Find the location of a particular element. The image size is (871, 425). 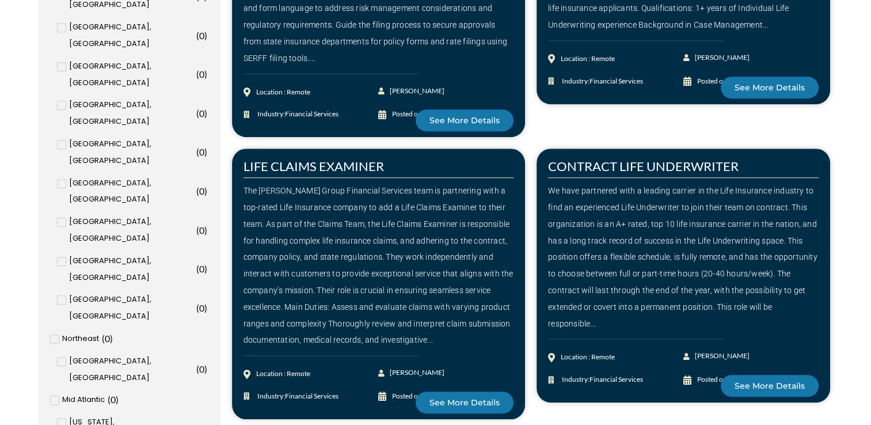

span: Mid Atlantic is located at coordinates (83, 400).